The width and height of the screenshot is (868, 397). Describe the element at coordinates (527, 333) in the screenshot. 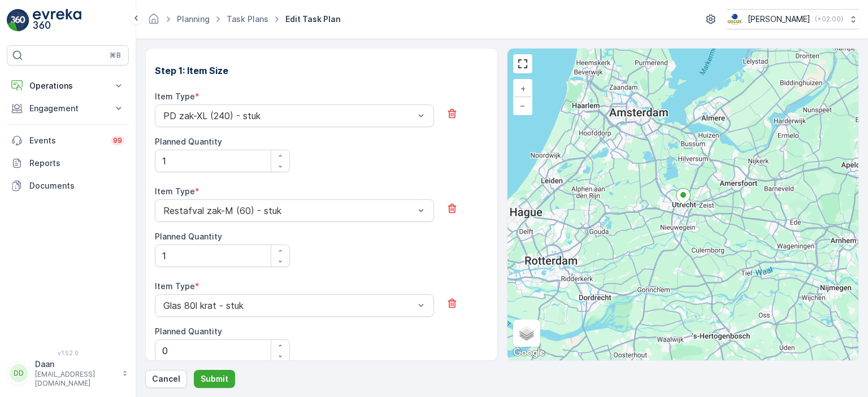

I see `a: Layers` at that location.